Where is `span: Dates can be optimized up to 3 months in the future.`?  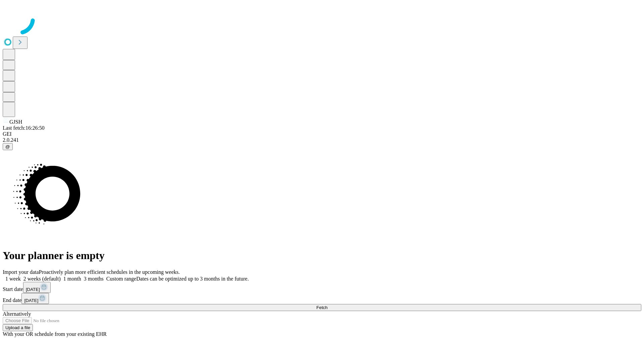
span: Dates can be optimized up to 3 months in the future. is located at coordinates (192, 279).